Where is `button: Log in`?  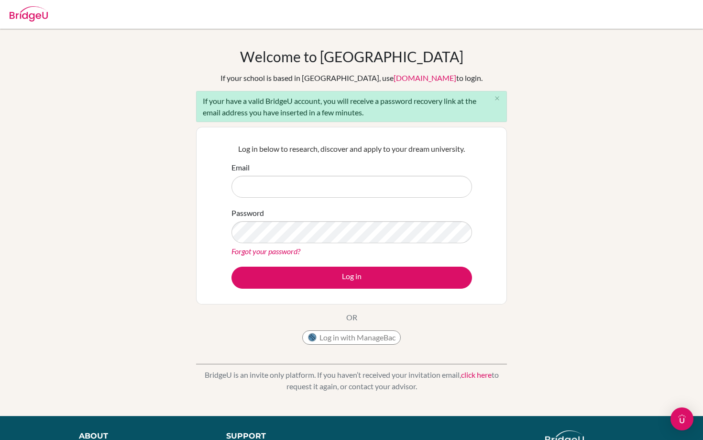 button: Log in is located at coordinates (352, 277).